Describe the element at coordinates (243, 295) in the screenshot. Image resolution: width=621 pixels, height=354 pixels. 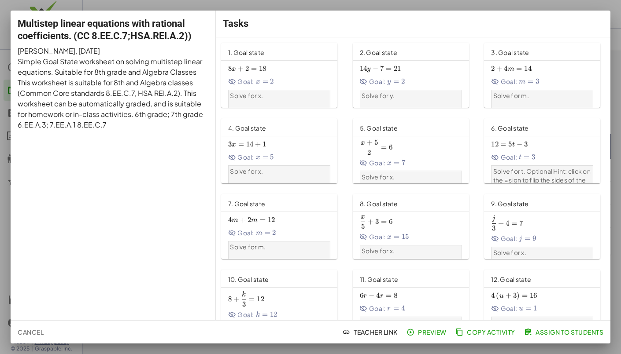
I see `span: k` at that location.